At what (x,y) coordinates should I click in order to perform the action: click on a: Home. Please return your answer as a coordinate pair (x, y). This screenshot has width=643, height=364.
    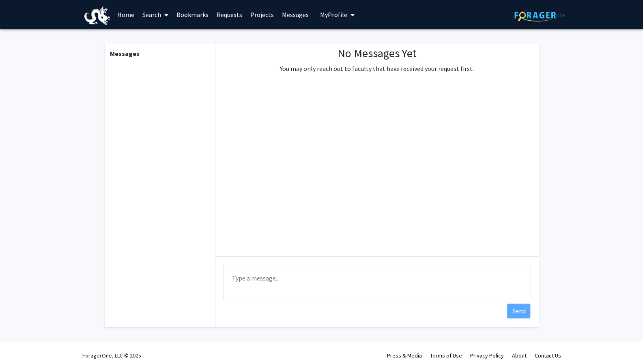
    Looking at the image, I should click on (126, 15).